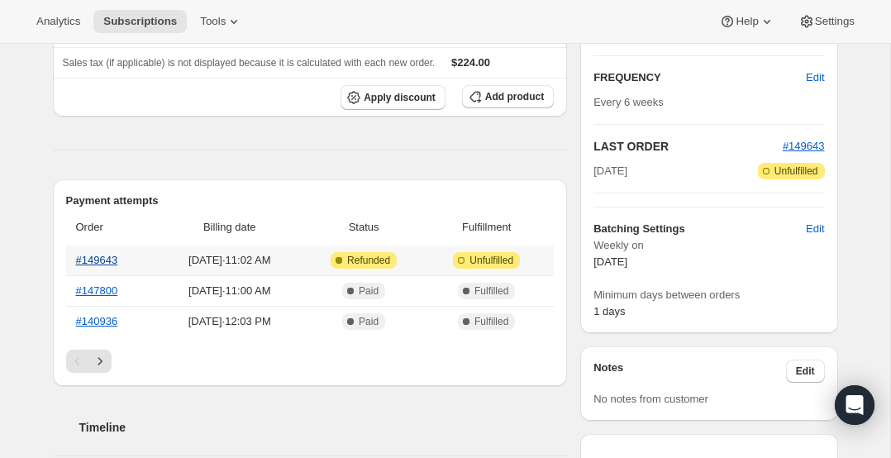 The image size is (891, 458). Describe the element at coordinates (855, 405) in the screenshot. I see `div: Open Intercom Messenger` at that location.